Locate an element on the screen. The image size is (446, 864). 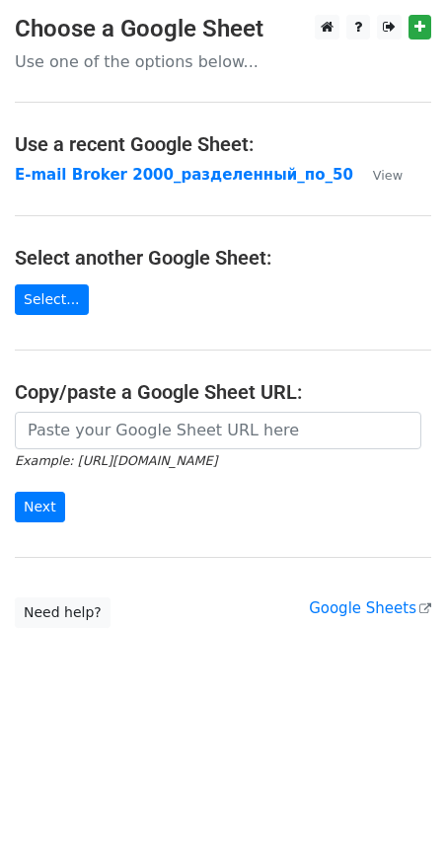
a: Google Sheets is located at coordinates (370, 608).